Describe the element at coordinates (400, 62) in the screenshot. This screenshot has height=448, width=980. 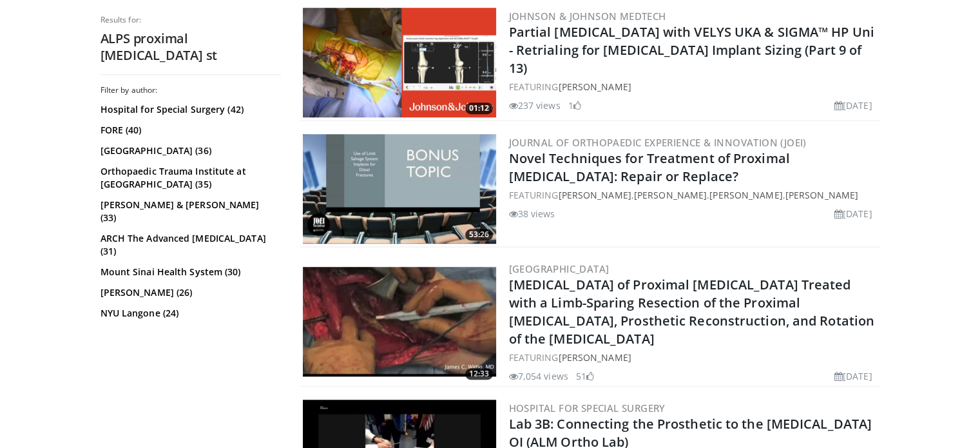
I see `img: 27d2ec60-bae8-41df-9ceb-8f0e9b1e3492.png.300x170_q85_crop-smart_upscale.png` at that location.